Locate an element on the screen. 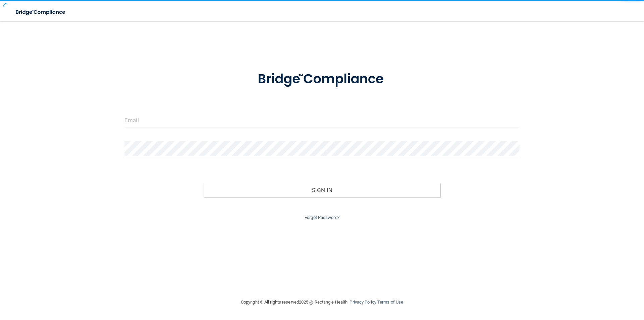 The width and height of the screenshot is (644, 320). a: Privacy Policy is located at coordinates (362, 301).